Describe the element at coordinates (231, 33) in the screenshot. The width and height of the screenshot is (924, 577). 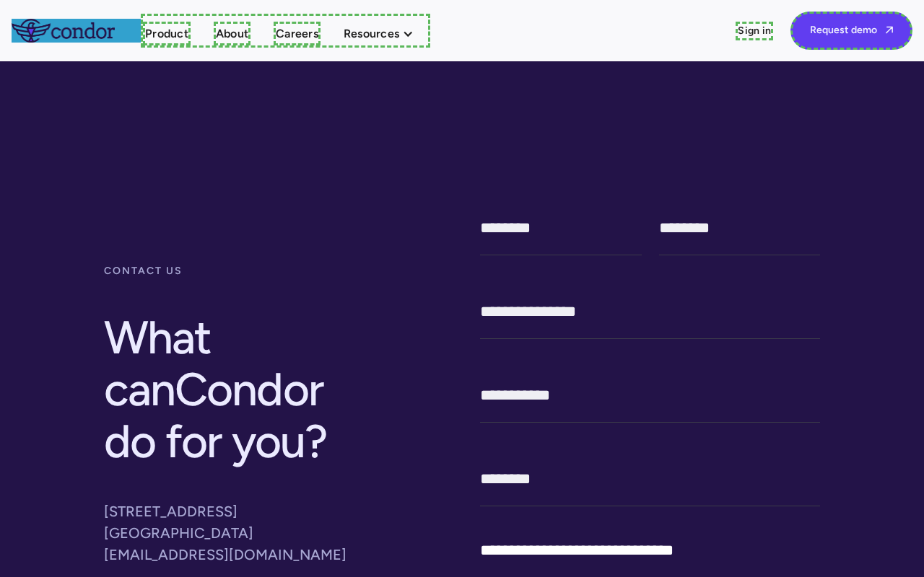
I see `a: About` at that location.